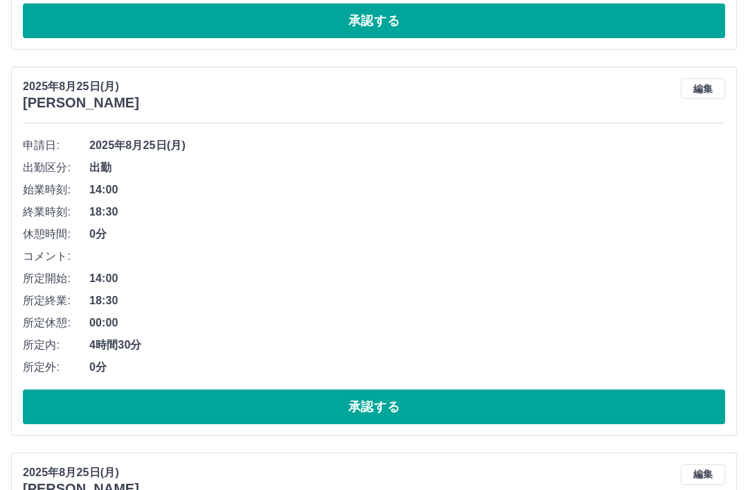 Image resolution: width=748 pixels, height=490 pixels. What do you see at coordinates (407, 168) in the screenshot?
I see `span: 出勤` at bounding box center [407, 168].